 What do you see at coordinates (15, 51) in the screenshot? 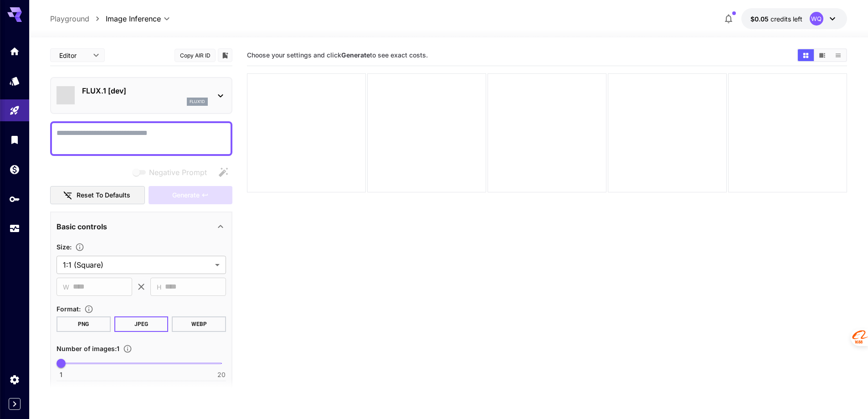
I see `div: Home` at bounding box center [15, 51].